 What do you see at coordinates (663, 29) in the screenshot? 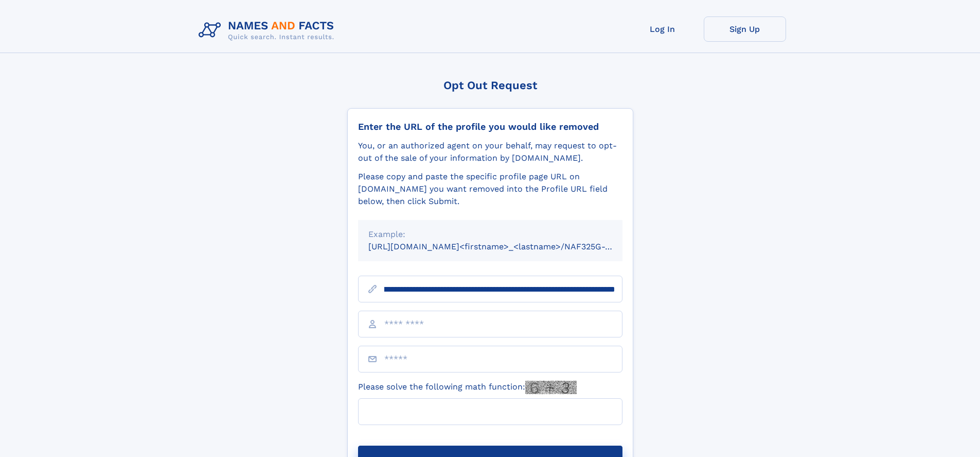
I see `a: Log In` at bounding box center [663, 29].